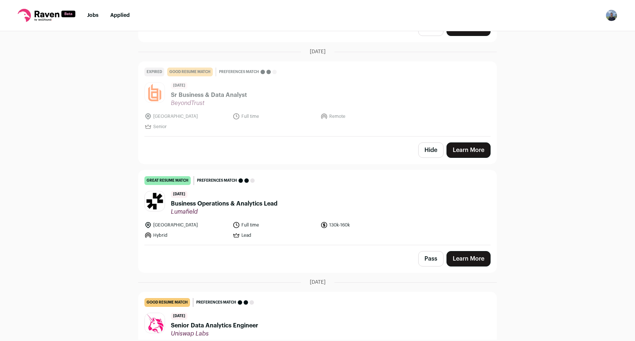 The height and width of the screenshot is (341, 635). I want to click on span: Sr Business & Data Analyst, so click(209, 95).